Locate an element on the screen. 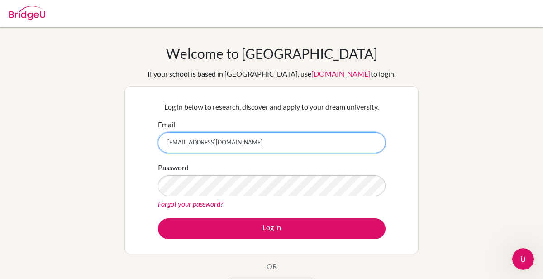 This screenshot has height=279, width=543. button: Log in is located at coordinates (271, 228).